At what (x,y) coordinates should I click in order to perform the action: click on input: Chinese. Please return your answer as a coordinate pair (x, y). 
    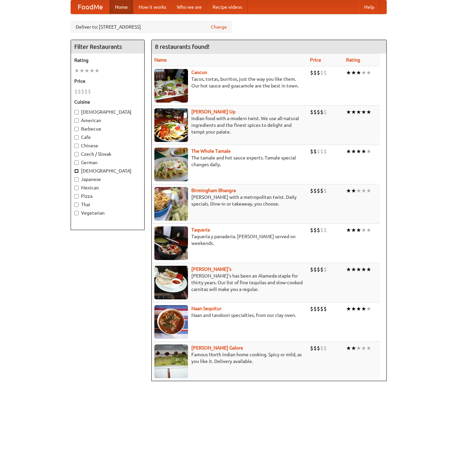
    Looking at the image, I should click on (76, 146).